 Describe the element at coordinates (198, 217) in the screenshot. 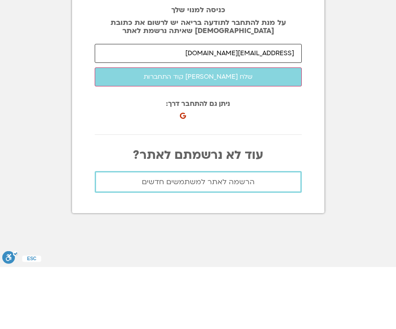

I see `p: עוד לא נרשמתם לאתר?` at that location.